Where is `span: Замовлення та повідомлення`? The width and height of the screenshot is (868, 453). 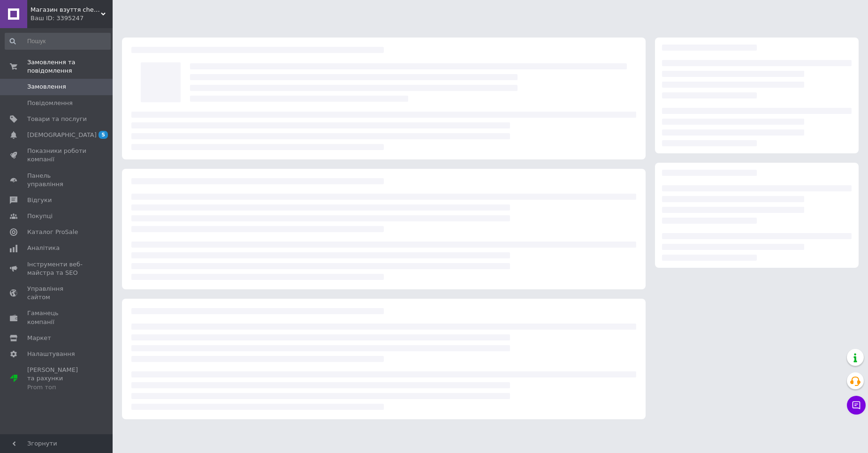
span: Замовлення та повідомлення is located at coordinates (70, 67).